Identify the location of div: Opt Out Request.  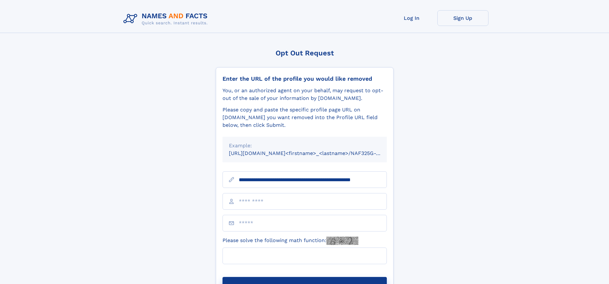
(305, 53).